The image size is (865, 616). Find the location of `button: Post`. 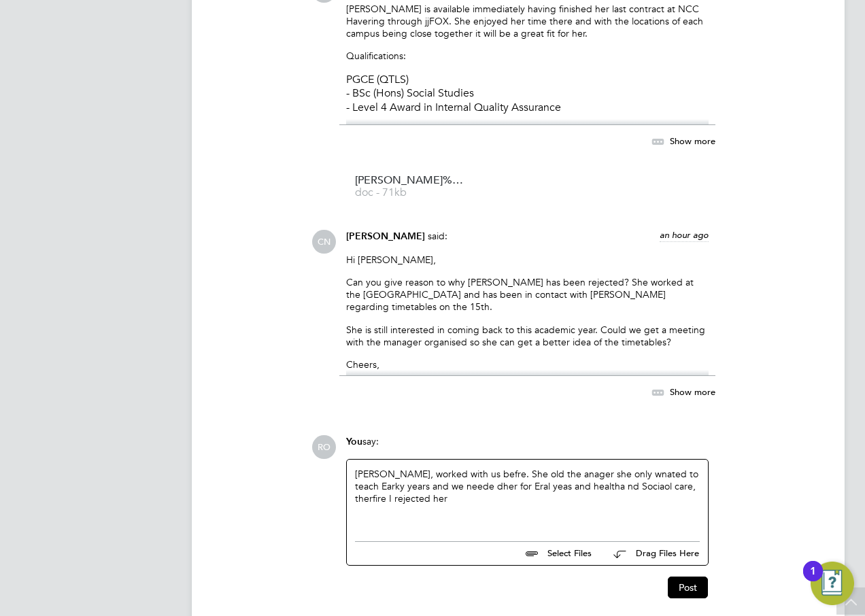

button: Post is located at coordinates (687, 587).